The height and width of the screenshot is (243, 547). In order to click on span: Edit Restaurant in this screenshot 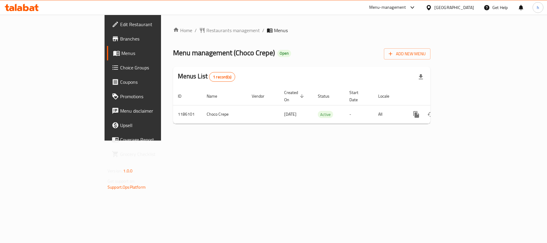, I will do `click(156, 24)`.